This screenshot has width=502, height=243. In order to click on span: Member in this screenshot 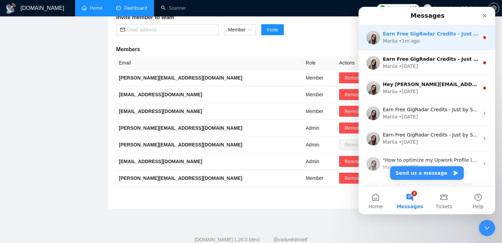, I will do `click(240, 30)`.